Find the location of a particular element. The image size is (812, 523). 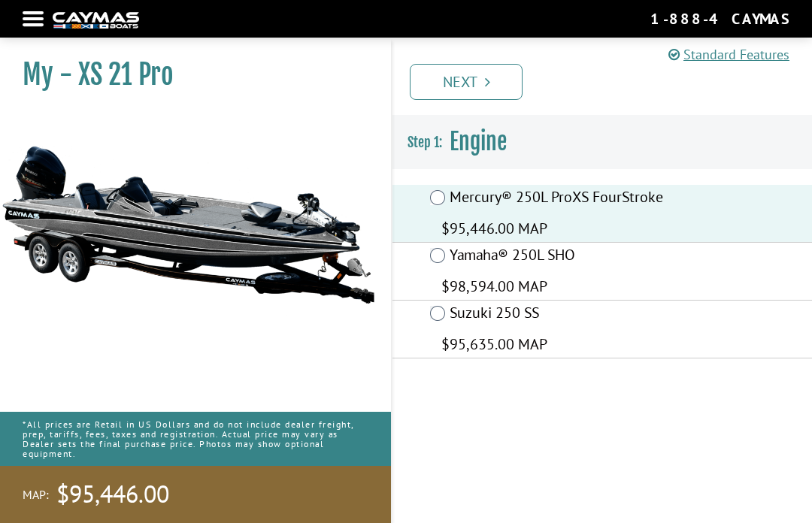

h3: Engine is located at coordinates (602, 142).